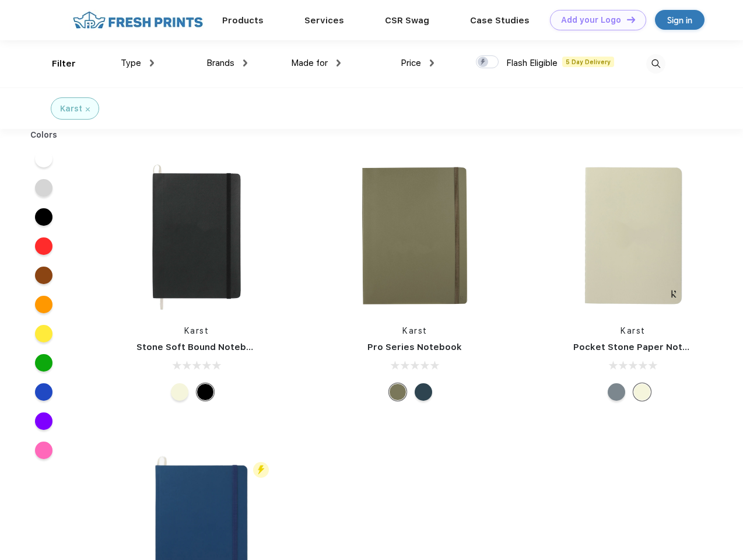 This screenshot has height=560, width=743. I want to click on img: filter_cancel.svg, so click(87, 109).